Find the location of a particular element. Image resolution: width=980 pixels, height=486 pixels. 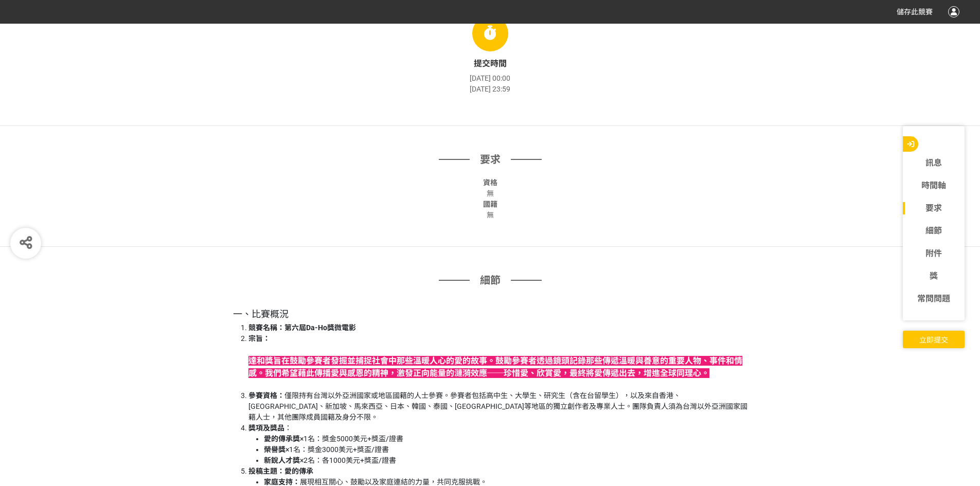

font: 附件 is located at coordinates (933, 253).